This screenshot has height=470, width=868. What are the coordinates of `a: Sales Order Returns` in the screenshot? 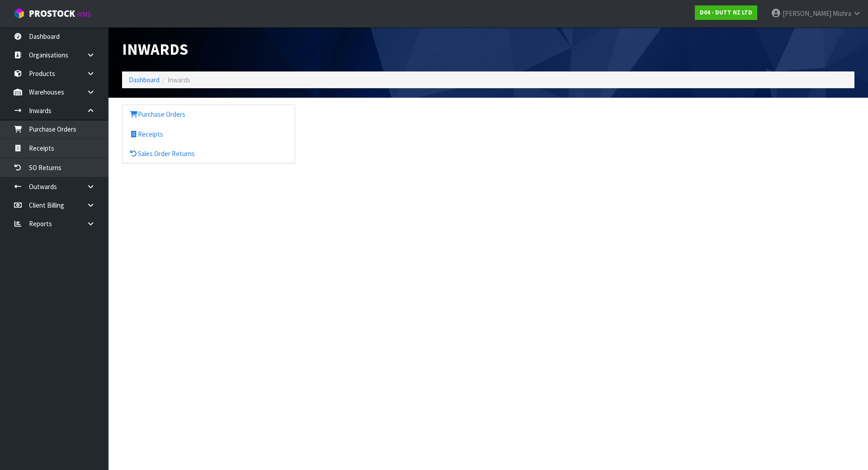 It's located at (209, 153).